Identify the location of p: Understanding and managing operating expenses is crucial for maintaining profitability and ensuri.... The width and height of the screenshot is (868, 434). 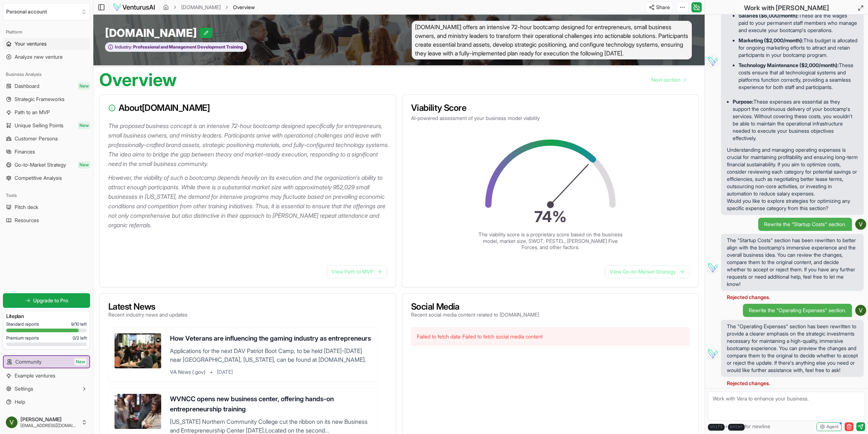
(793, 172).